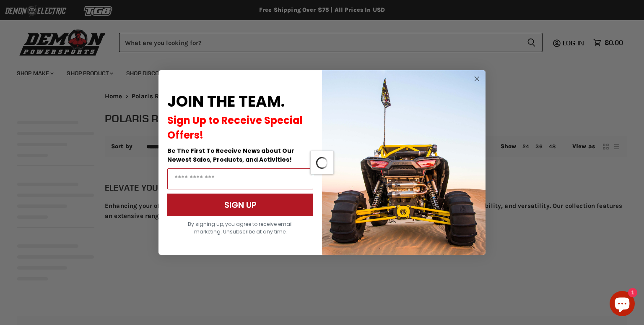 The height and width of the screenshot is (325, 644). Describe the element at coordinates (240, 179) in the screenshot. I see `input: Email Address` at that location.